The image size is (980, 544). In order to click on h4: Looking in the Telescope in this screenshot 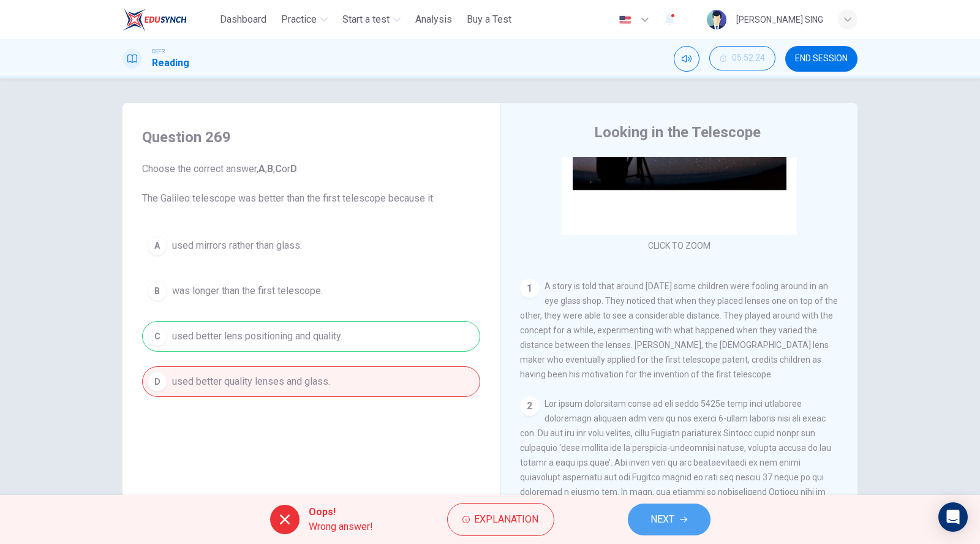, I will do `click(677, 132)`.